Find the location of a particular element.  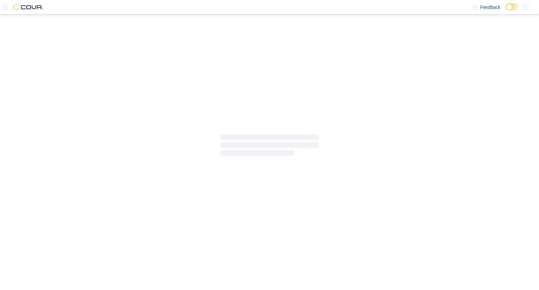

img: Cova is located at coordinates (28, 7).